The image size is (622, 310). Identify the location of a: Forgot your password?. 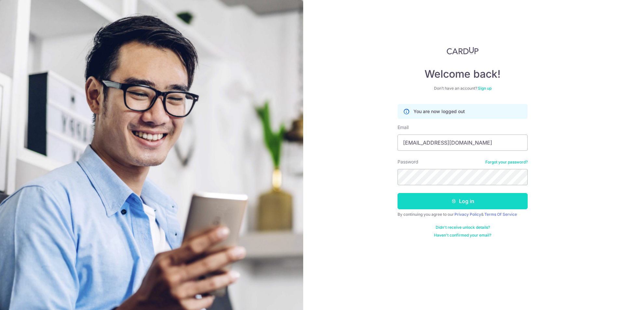
(506, 162).